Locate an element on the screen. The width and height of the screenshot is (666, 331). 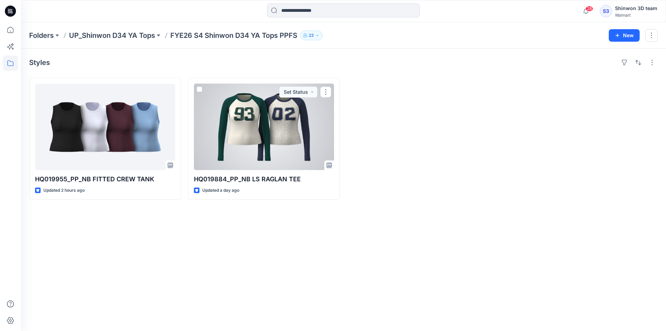
a: HQ019884_PP_NB LS RAGLAN TEE is located at coordinates (264, 127).